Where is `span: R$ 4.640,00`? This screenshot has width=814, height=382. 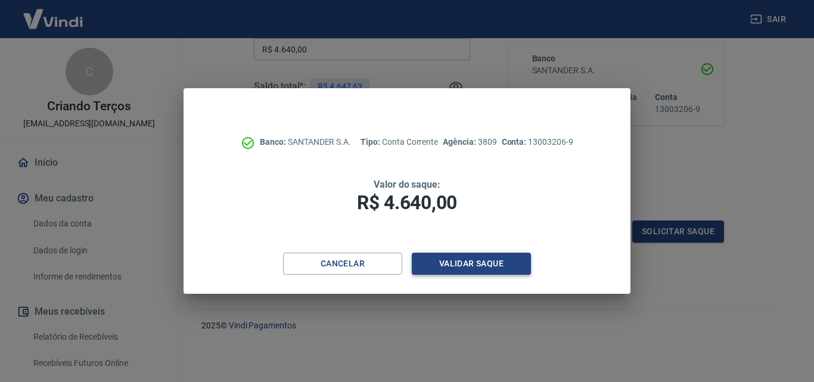
span: R$ 4.640,00 is located at coordinates (407, 203).